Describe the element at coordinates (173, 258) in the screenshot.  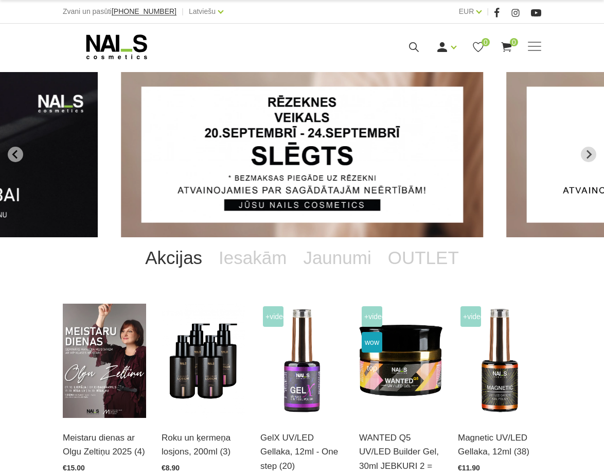
I see `a: Akcijas` at that location.